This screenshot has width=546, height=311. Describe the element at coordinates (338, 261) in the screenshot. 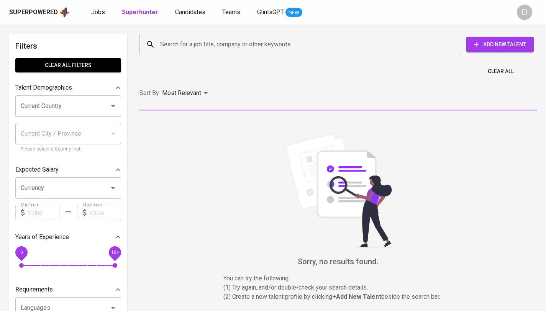

I see `h6: Sorry, no results found.` at that location.